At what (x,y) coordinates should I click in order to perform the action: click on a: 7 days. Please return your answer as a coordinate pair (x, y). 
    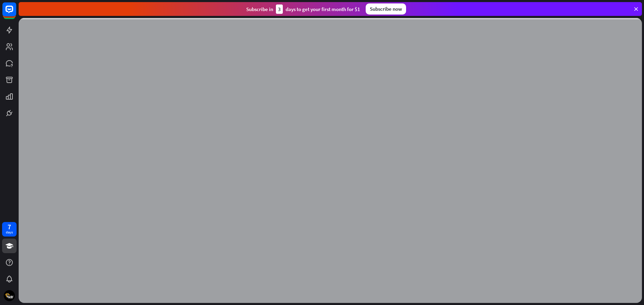
    Looking at the image, I should click on (10, 229).